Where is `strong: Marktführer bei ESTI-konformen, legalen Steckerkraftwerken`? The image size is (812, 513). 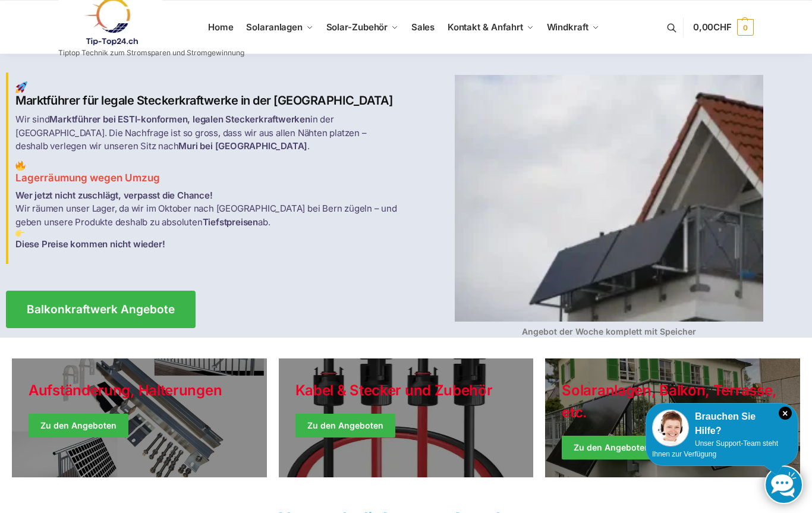 strong: Marktführer bei ESTI-konformen, legalen Steckerkraftwerken is located at coordinates (179, 119).